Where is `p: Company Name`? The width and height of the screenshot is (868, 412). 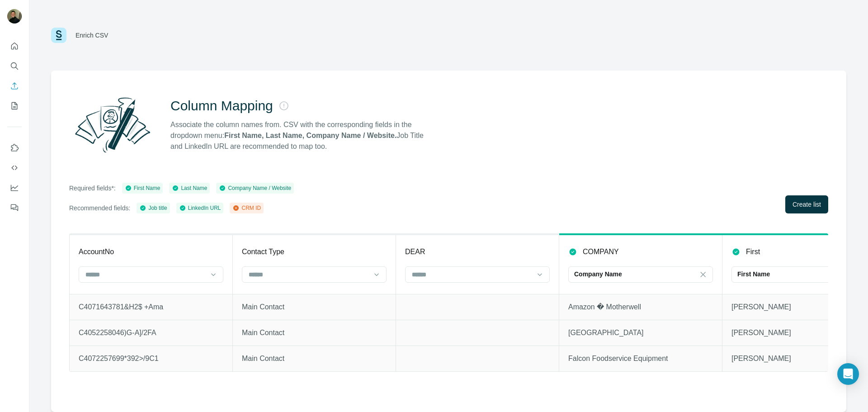
p: Company Name is located at coordinates (598, 274).